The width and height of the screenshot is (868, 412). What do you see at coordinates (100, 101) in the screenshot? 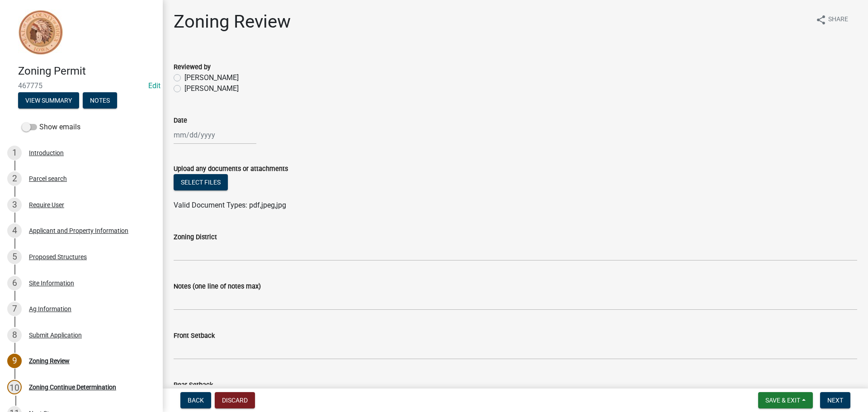
I see `wm-modal-confirm: Notes` at bounding box center [100, 101].